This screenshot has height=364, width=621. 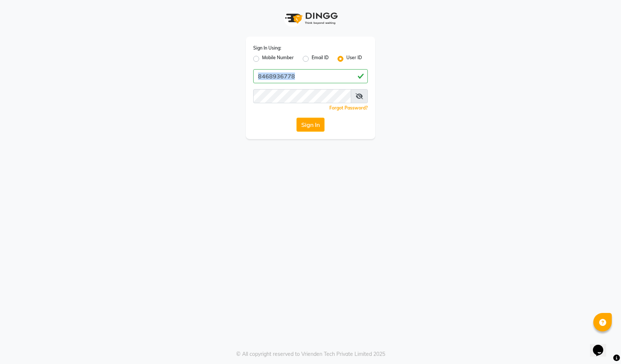 I want to click on a: Forgot Password?, so click(x=349, y=108).